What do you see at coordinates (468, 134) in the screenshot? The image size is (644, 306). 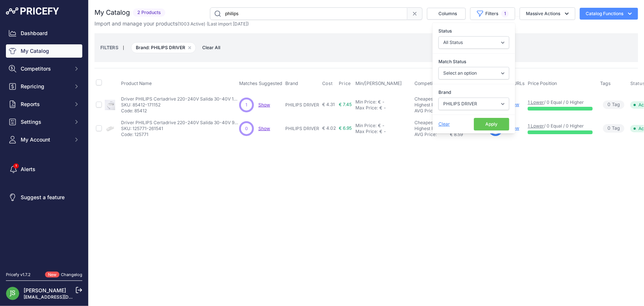 I see `div: € 8.59` at bounding box center [468, 134].